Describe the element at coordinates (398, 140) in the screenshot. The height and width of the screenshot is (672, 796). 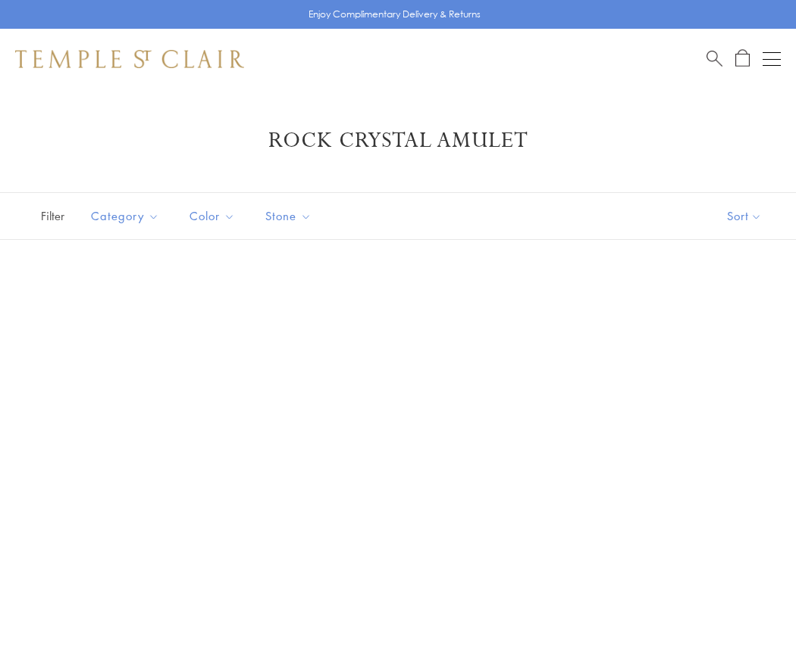
I see `h1: Rock Crystal Amulet` at that location.